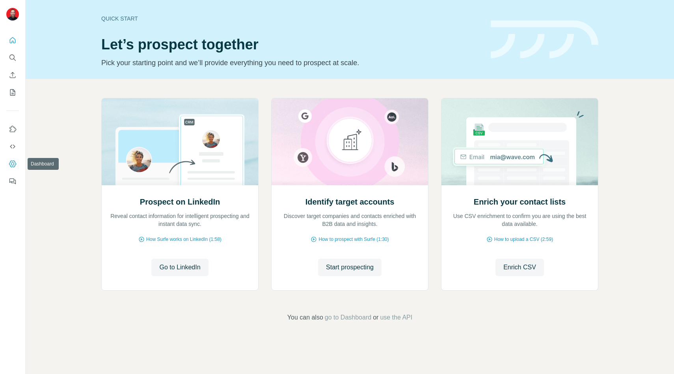 The height and width of the screenshot is (374, 674). I want to click on button: go to Dashboard, so click(348, 317).